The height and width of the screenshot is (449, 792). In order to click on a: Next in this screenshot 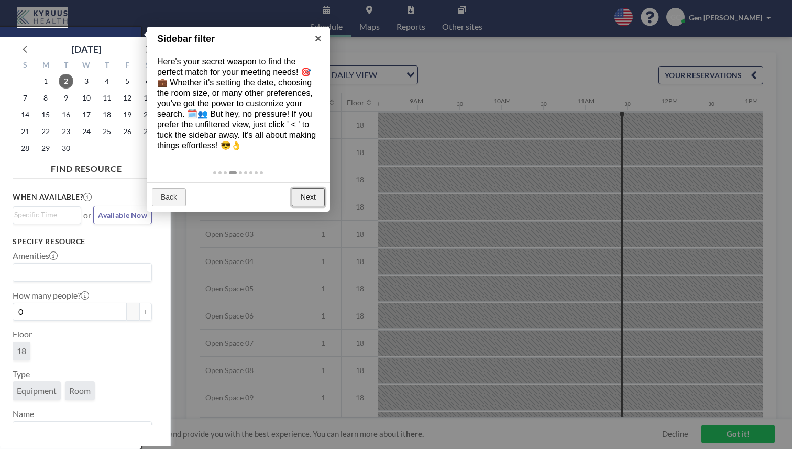, I will do `click(308, 197)`.